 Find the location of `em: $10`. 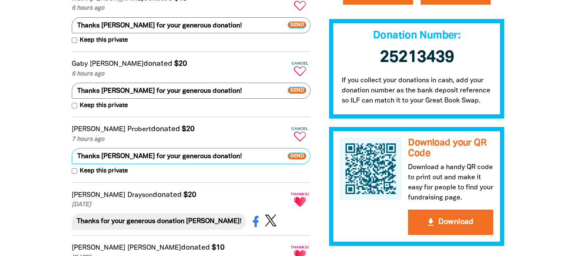

em: $10 is located at coordinates (218, 248).